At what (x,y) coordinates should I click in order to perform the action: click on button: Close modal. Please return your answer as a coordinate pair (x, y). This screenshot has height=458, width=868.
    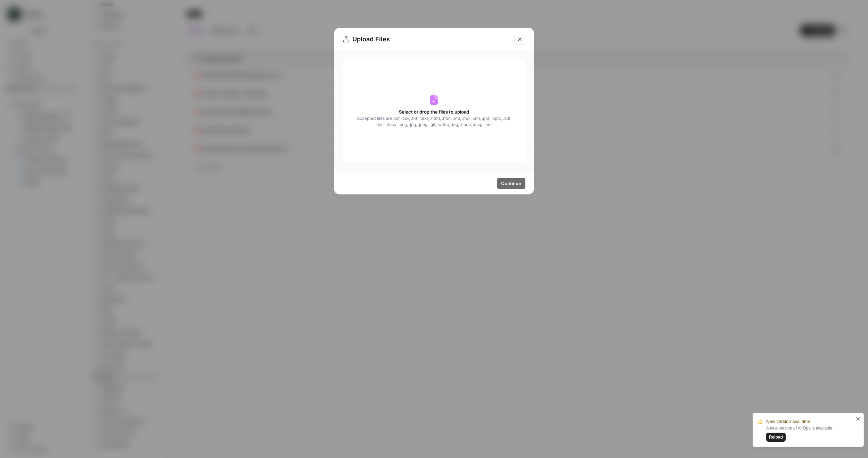
    Looking at the image, I should click on (519, 40).